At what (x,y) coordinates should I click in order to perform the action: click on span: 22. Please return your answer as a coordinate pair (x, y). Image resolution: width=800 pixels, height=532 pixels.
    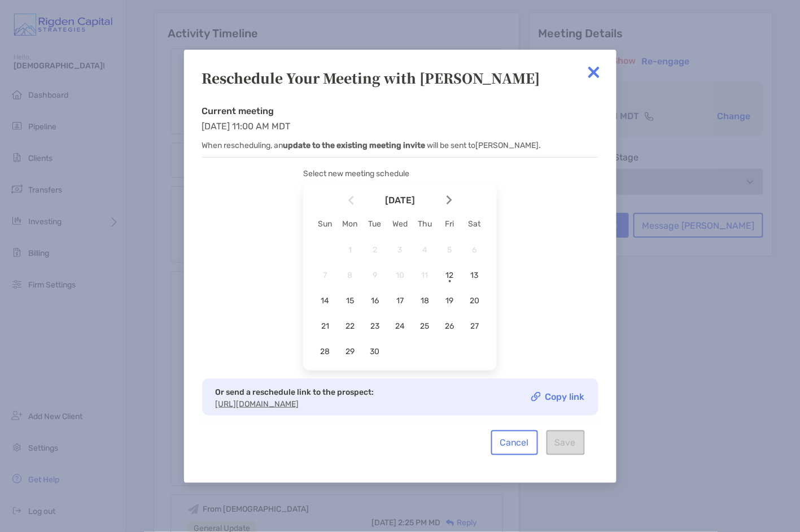
    Looking at the image, I should click on (350, 326).